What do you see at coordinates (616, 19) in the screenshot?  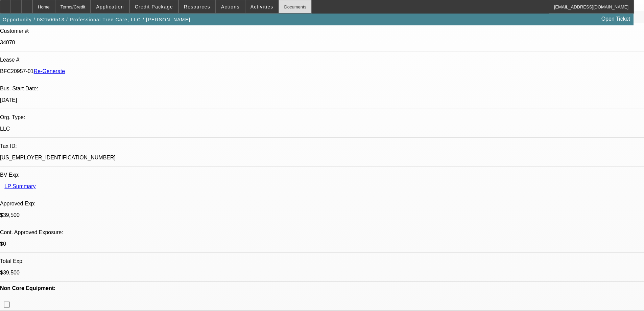 I see `a: Open Ticket` at bounding box center [616, 19].